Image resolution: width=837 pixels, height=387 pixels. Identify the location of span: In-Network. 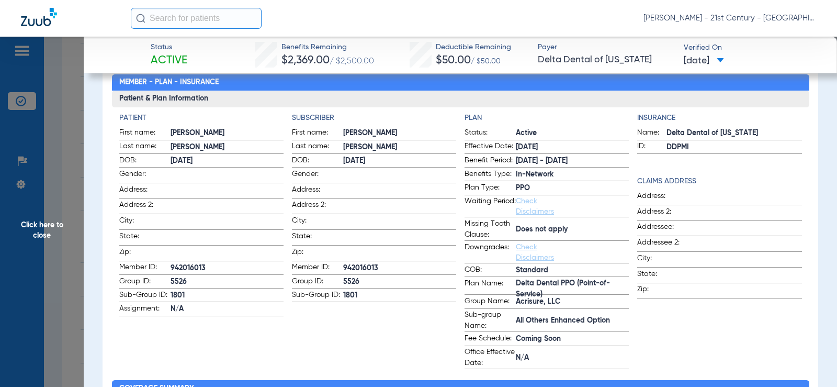
(572, 174).